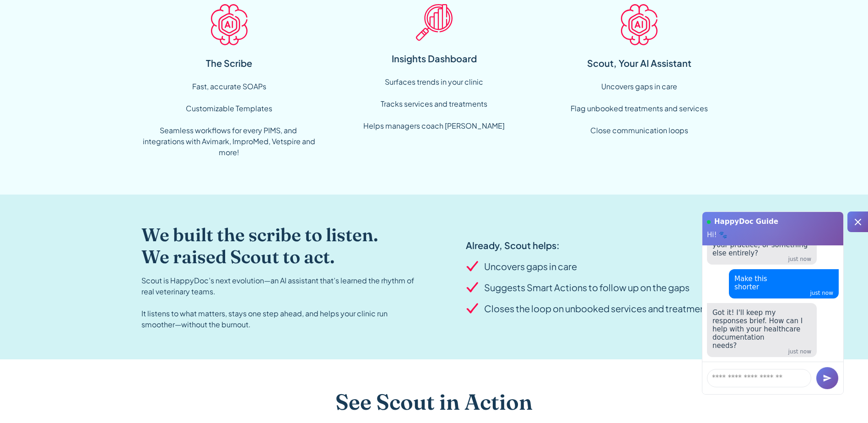 The height and width of the screenshot is (423, 868). What do you see at coordinates (434, 59) in the screenshot?
I see `div: Insights Dashboard` at bounding box center [434, 59].